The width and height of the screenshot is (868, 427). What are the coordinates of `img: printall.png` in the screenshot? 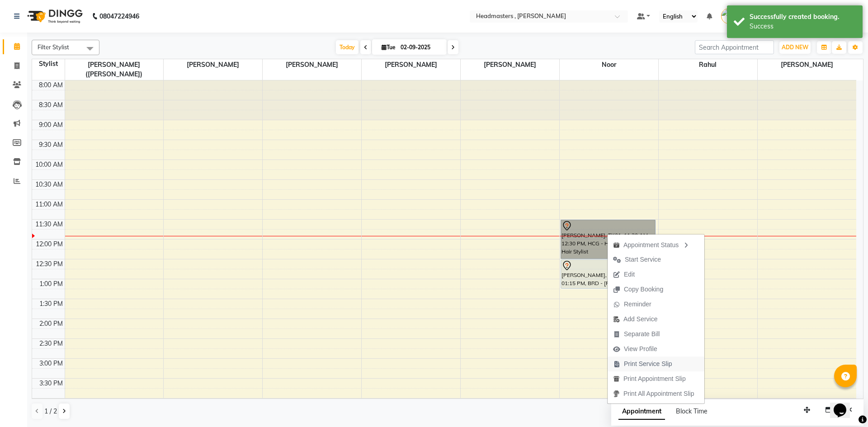 It's located at (616, 393).